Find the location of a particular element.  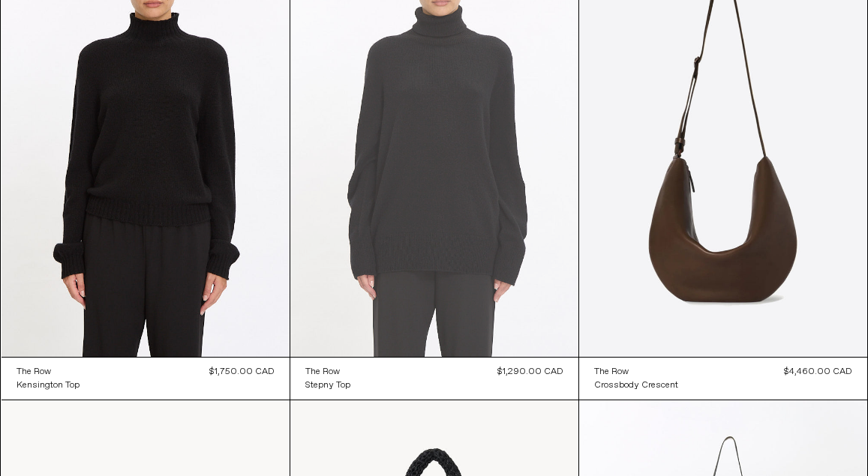

div: Crossbody Crescent is located at coordinates (636, 386).